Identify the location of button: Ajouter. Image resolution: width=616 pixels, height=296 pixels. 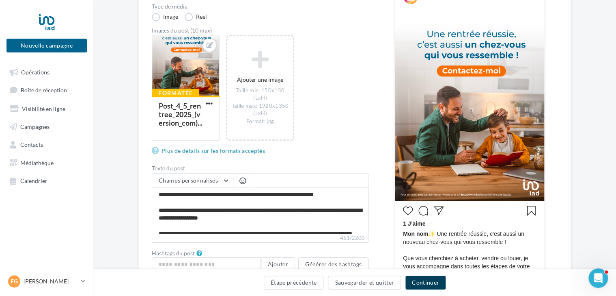
(278, 264).